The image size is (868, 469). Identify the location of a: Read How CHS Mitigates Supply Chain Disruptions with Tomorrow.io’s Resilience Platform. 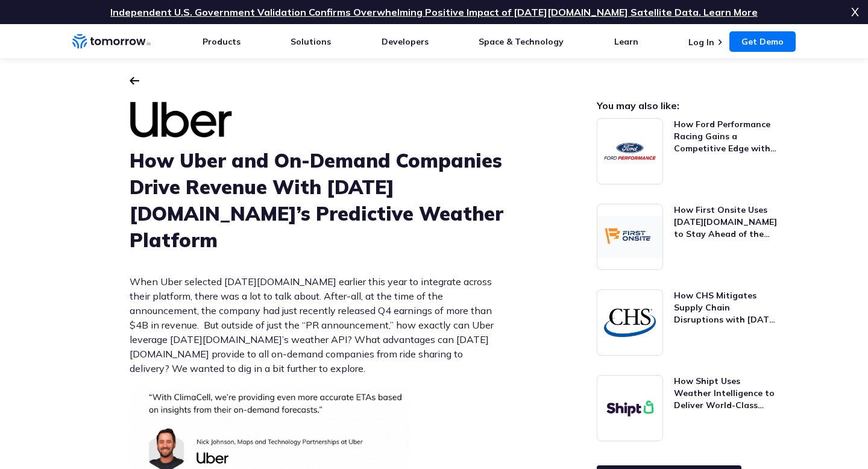
(687, 322).